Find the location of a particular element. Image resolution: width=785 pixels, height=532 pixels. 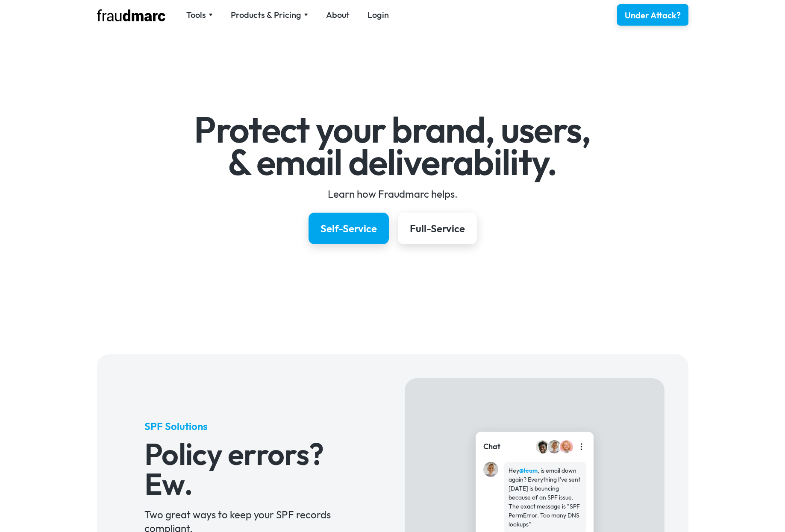

div: Under Attack? is located at coordinates (653, 16).